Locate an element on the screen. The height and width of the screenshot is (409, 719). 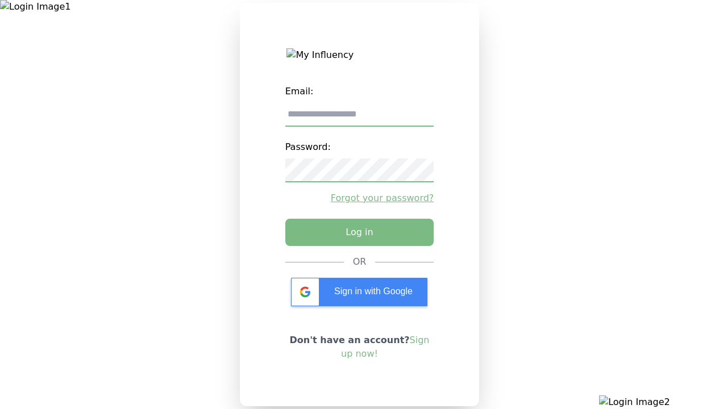
a: Forgot your password? is located at coordinates (360, 198).